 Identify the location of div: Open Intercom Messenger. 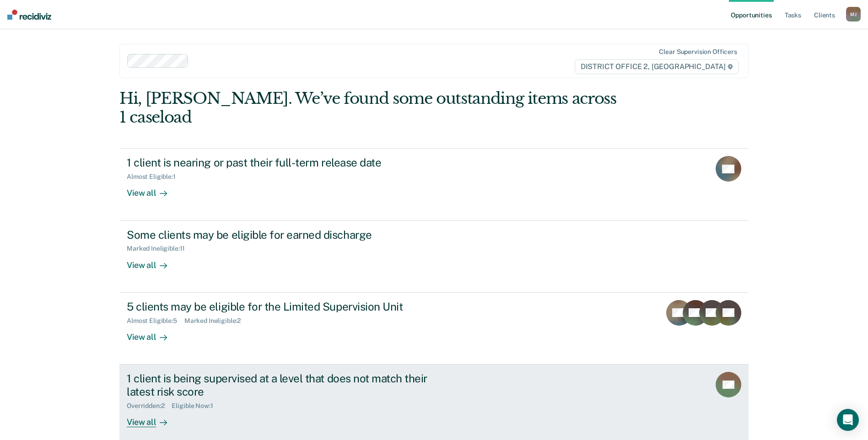
(848, 420).